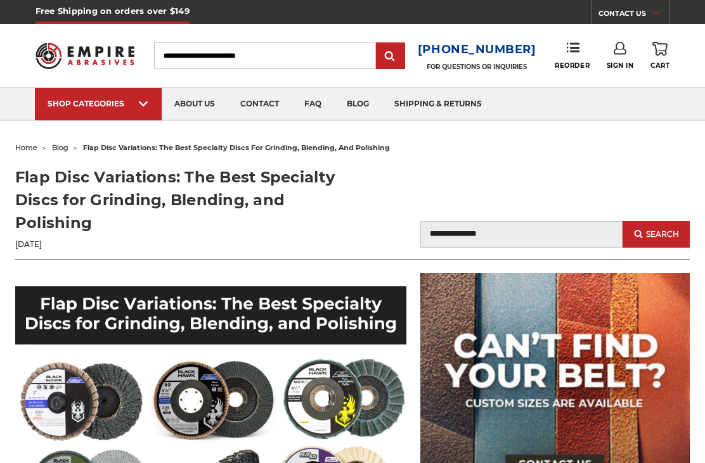 The height and width of the screenshot is (463, 705). What do you see at coordinates (620, 65) in the screenshot?
I see `span: Sign In` at bounding box center [620, 65].